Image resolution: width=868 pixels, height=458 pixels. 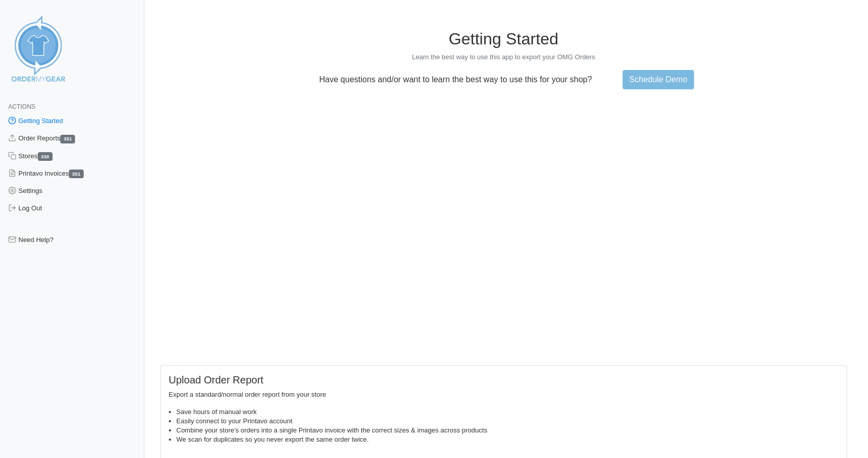 What do you see at coordinates (504, 57) in the screenshot?
I see `p: Learn the best way to use this app to export your OMG Orders` at bounding box center [504, 57].